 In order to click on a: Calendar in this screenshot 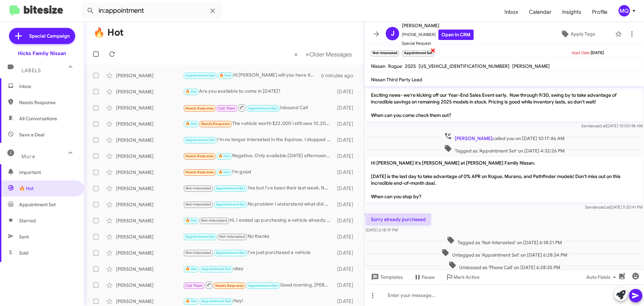, I will do `click(540, 12)`.